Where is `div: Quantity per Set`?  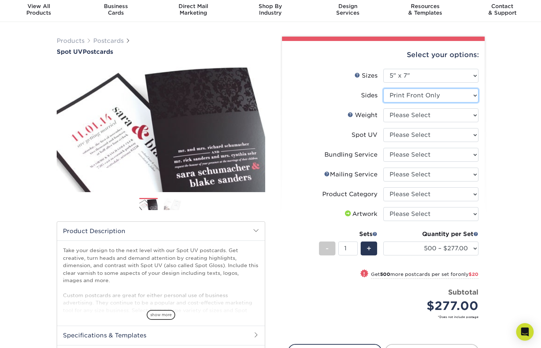 div: Quantity per Set is located at coordinates (431, 234).